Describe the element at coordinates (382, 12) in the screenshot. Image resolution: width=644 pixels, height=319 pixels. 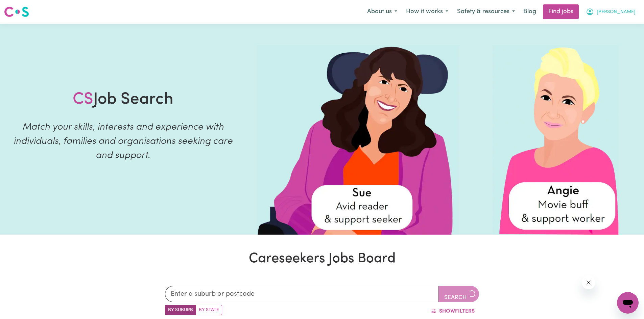
I see `button: About us` at that location.